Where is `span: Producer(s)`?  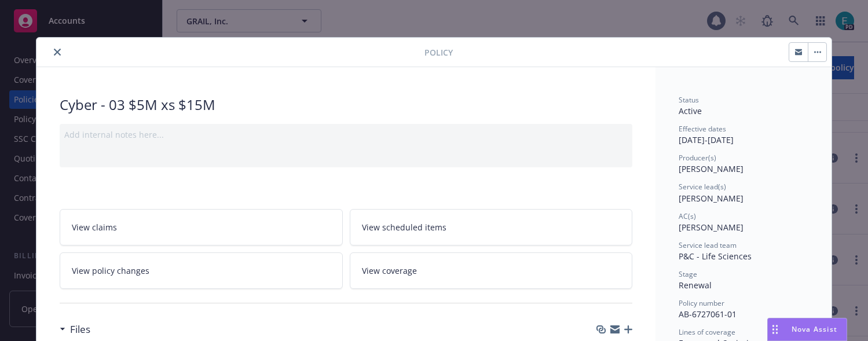 span: Producer(s) is located at coordinates (698, 158).